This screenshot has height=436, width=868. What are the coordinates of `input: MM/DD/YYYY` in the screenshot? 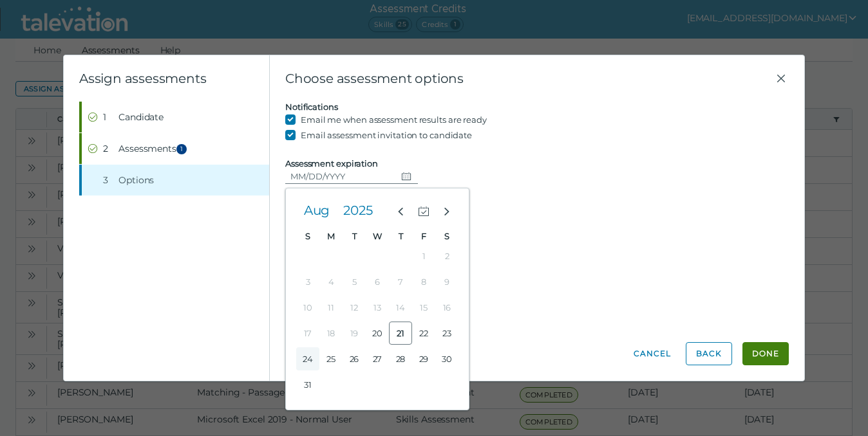 It's located at (341, 177).